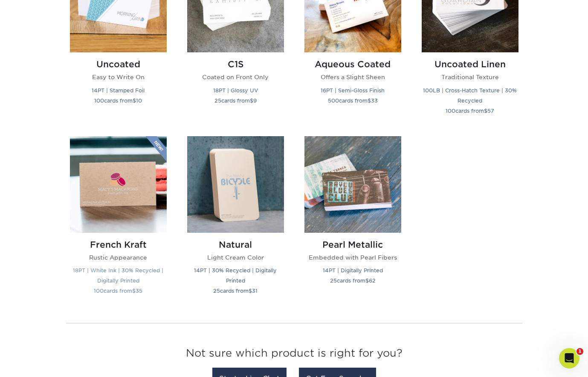 The image size is (588, 377). Describe the element at coordinates (294, 355) in the screenshot. I see `h3: Not sure which product is right for you?` at that location.